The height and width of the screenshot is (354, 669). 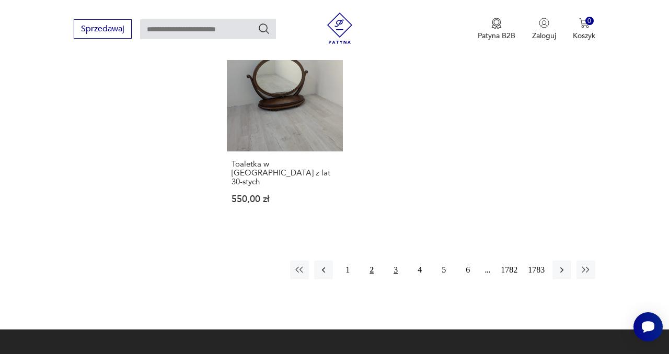 I want to click on button: Zaloguj, so click(x=544, y=29).